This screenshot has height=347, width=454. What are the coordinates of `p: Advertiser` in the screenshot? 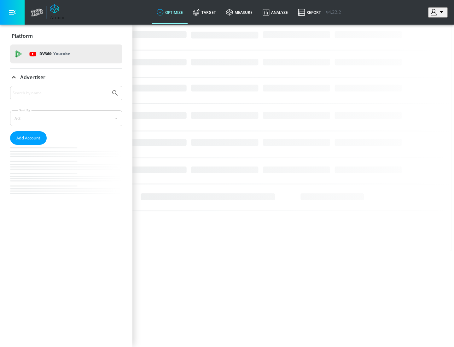 It's located at (33, 77).